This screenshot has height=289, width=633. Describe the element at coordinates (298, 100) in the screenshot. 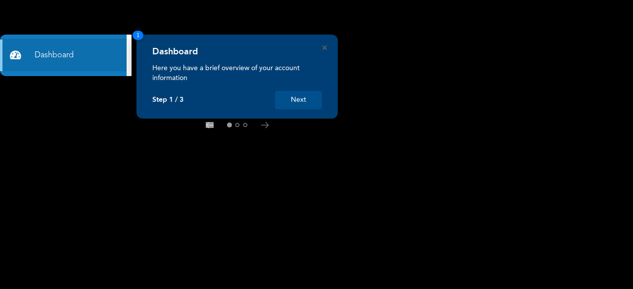

I see `button: Next` at that location.